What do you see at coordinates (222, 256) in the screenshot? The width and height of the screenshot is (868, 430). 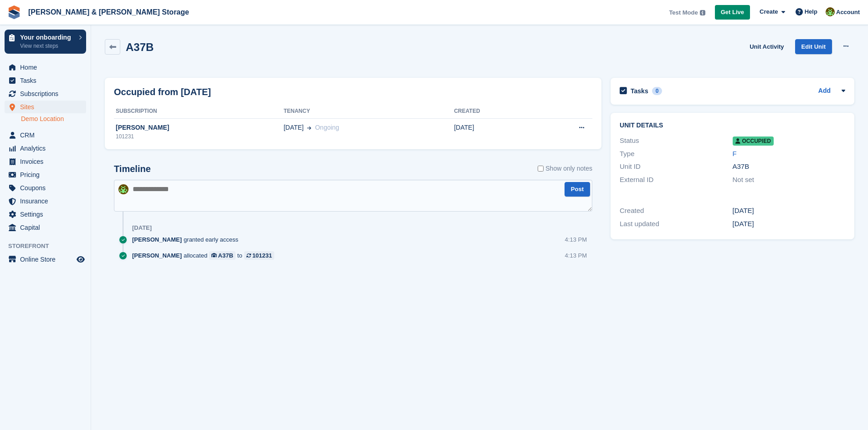 I see `a: A37B` at bounding box center [222, 256].